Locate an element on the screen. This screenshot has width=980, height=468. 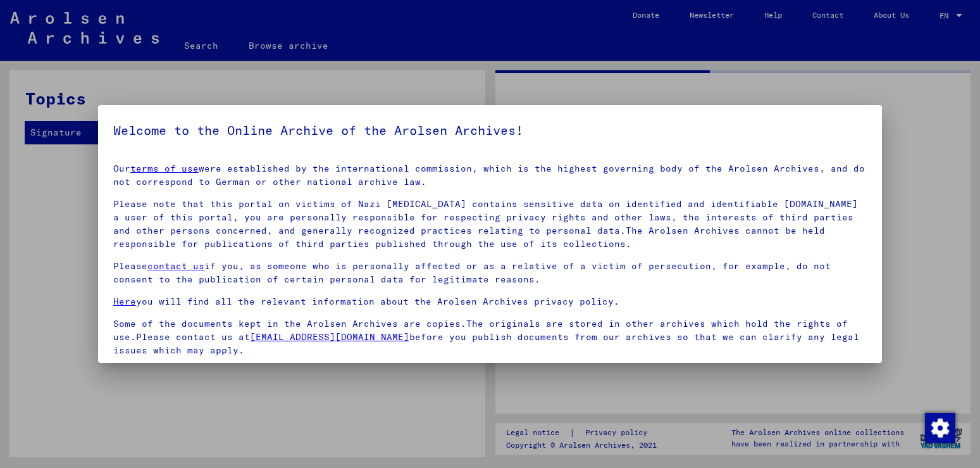
p: Our were established by the international commission, which is the highest governing body of the ... is located at coordinates (490, 175).